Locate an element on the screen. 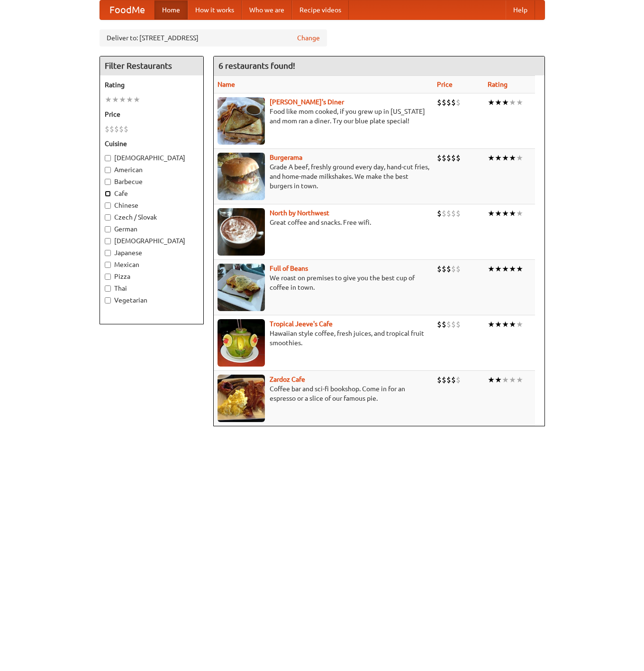  img: jeeves.jpg is located at coordinates (241, 343).